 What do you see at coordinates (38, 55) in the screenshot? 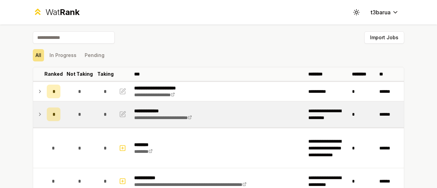
I see `button: All` at bounding box center [38, 55].